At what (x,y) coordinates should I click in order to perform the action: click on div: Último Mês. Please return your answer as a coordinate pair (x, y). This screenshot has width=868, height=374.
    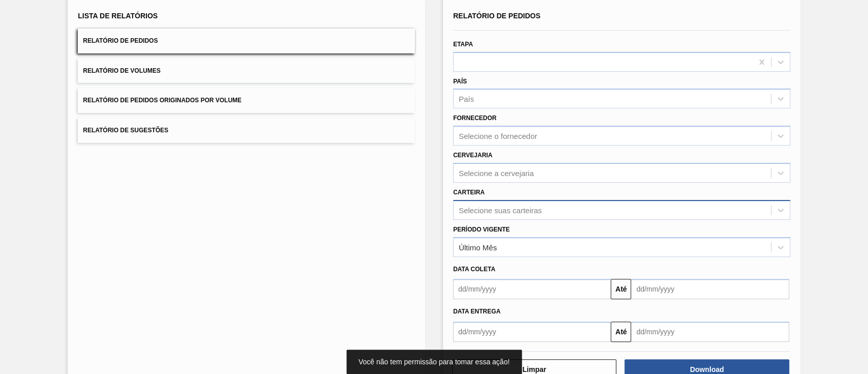
    Looking at the image, I should click on (477, 247).